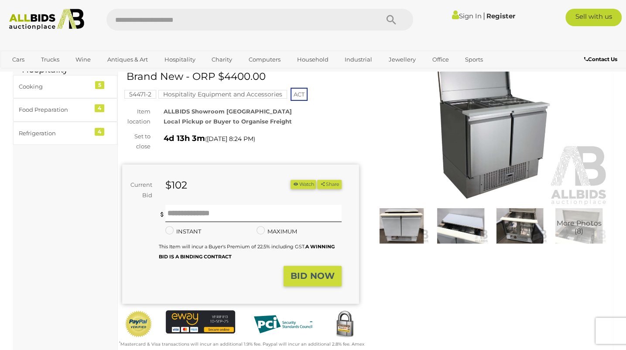 The height and width of the screenshot is (350, 626). I want to click on a: Sports, so click(474, 59).